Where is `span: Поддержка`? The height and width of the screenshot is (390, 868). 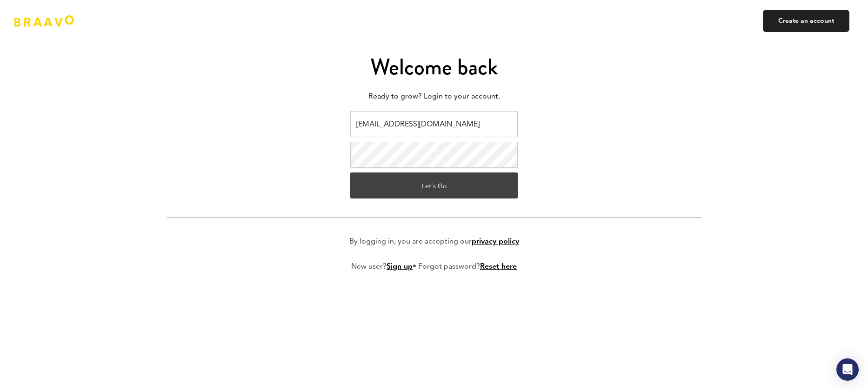
span: Поддержка is located at coordinates (42, 10).